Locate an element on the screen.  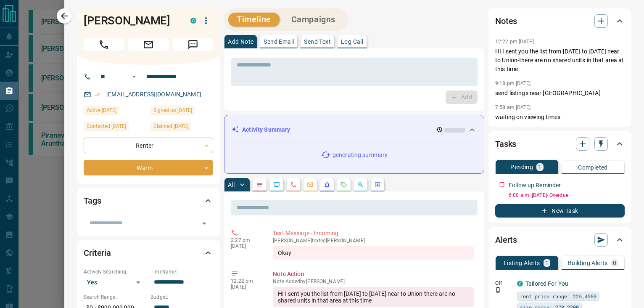
p: waiting on viewing times is located at coordinates (560, 117).